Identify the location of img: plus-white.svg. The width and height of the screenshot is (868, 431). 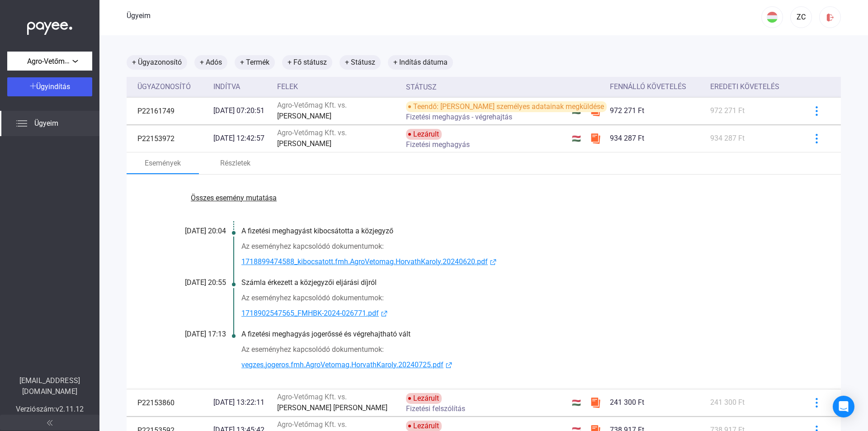
(33, 86).